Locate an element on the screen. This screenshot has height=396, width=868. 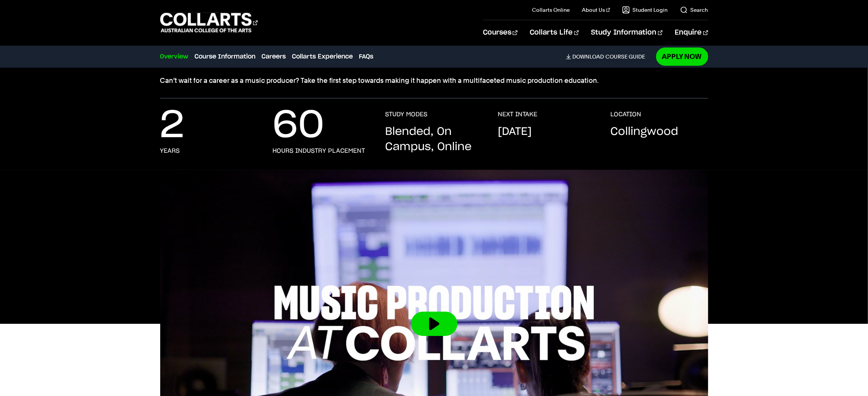
p: 2 is located at coordinates (173, 126).